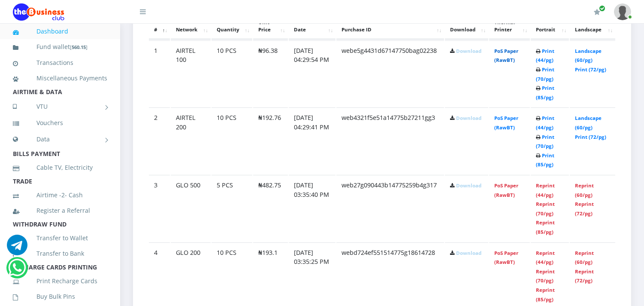  Describe the element at coordinates (270, 26) in the screenshot. I see `th: Unit Price: activate to sort column ascending` at that location.